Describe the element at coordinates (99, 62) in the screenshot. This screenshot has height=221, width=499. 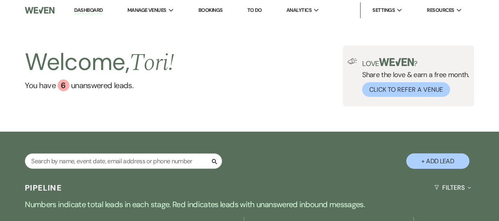
I see `h2: Welcome,` at that location.